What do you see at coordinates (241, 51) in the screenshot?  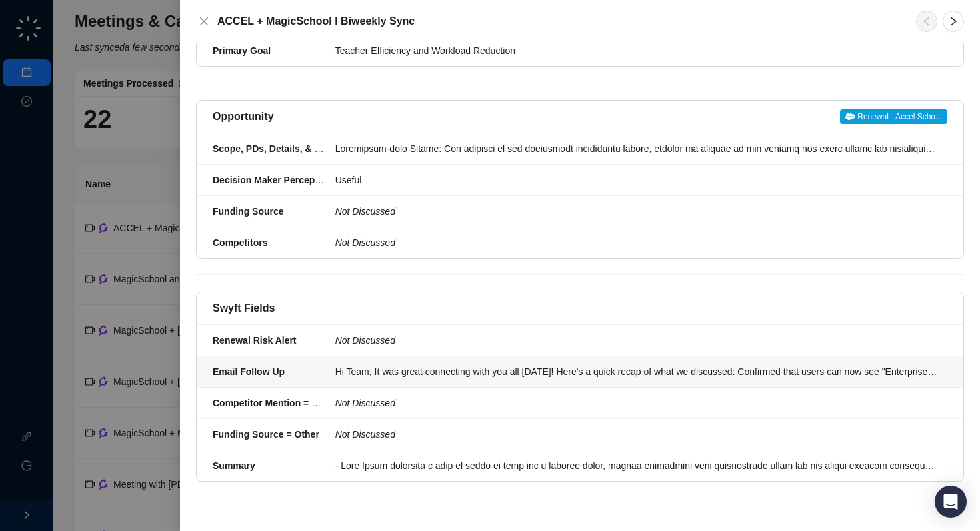 I see `strong: Primary Goal` at bounding box center [241, 51].